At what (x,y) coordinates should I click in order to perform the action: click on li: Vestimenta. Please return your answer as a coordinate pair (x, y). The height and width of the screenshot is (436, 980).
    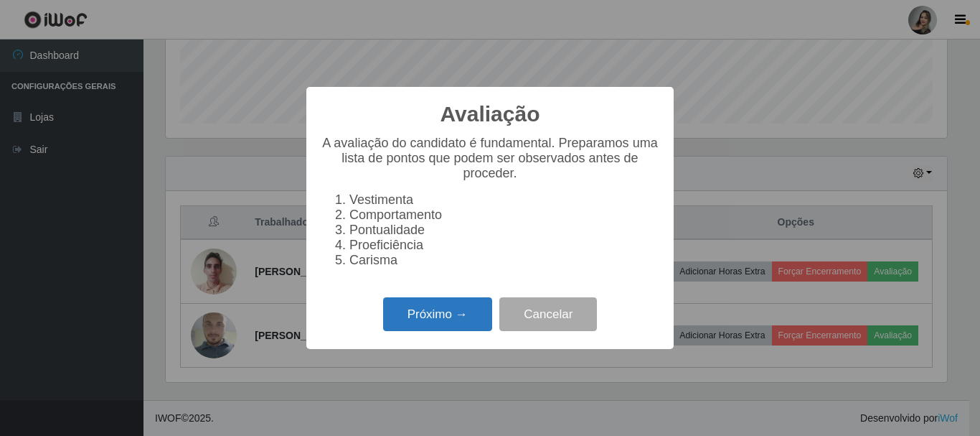
    Looking at the image, I should click on (504, 199).